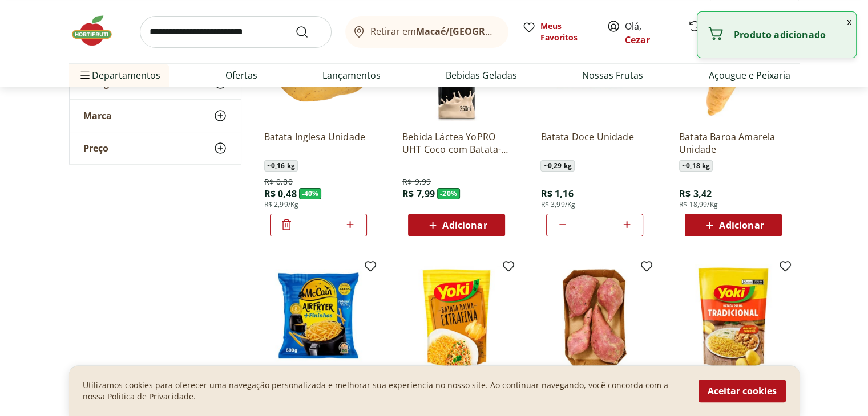 The width and height of the screenshot is (868, 416). What do you see at coordinates (319, 143) in the screenshot?
I see `a: Batata Inglesa Unidade` at bounding box center [319, 143].